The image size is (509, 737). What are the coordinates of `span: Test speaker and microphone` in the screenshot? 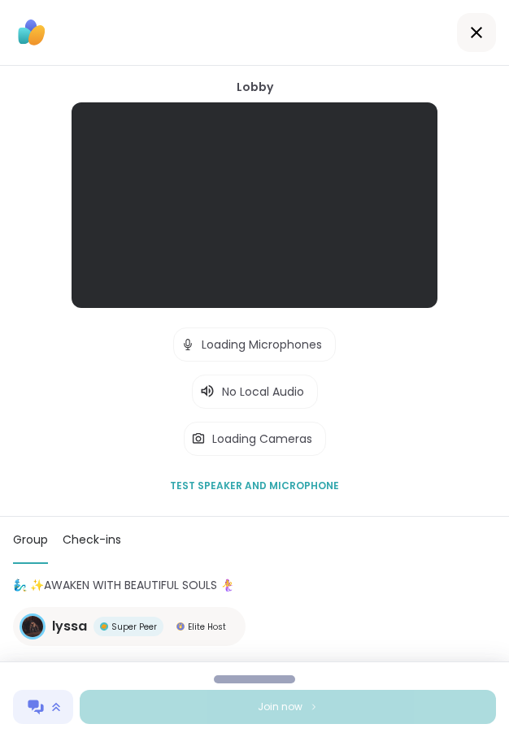 It's located at (254, 486).